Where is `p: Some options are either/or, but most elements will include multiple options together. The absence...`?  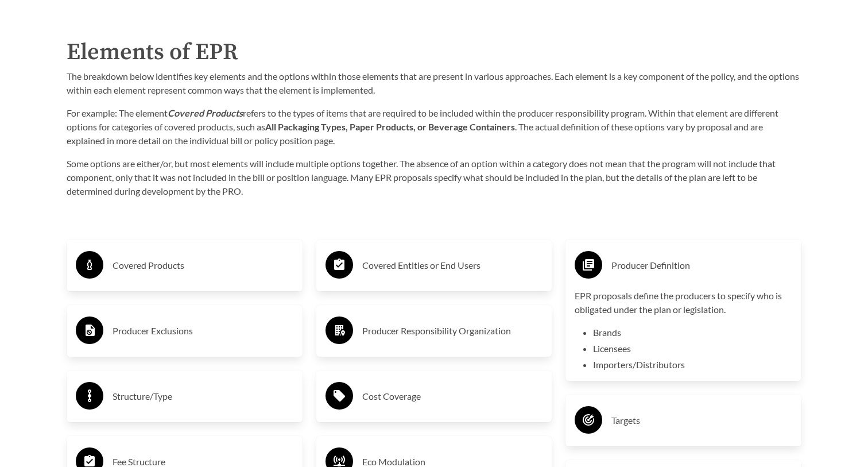 p: Some options are either/or, but most elements will include multiple options together. The absence... is located at coordinates (434, 178).